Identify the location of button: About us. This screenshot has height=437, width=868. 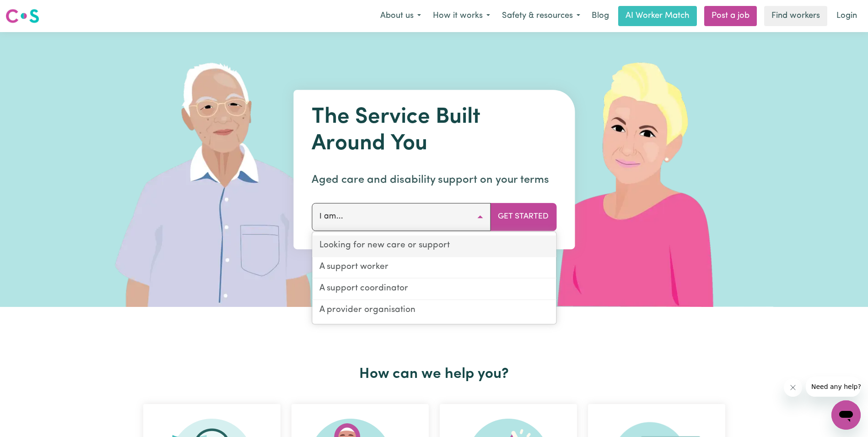
(400, 16).